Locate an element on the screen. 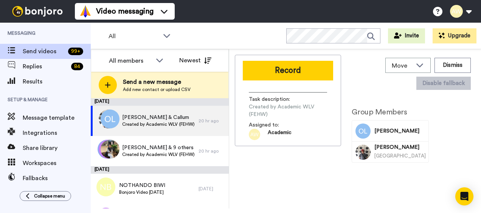 The height and width of the screenshot is (213, 481). img: aw.png is located at coordinates (255, 135).